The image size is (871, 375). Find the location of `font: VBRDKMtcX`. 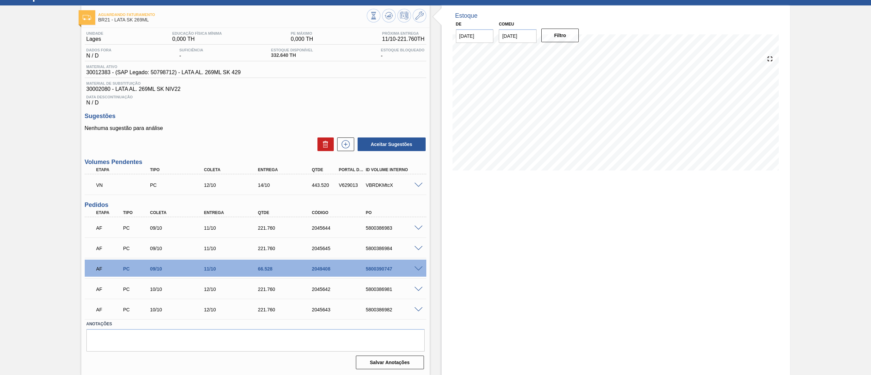

font: VBRDKMtcX is located at coordinates (379, 185).